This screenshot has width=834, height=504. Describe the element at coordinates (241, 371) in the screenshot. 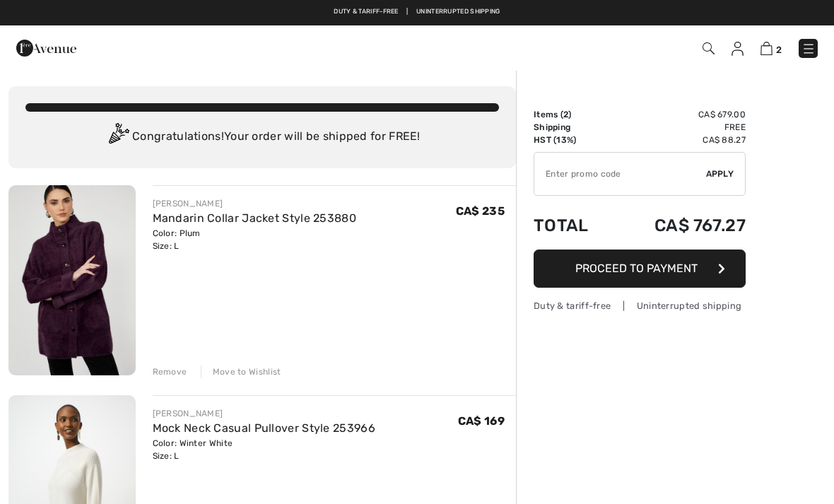

I see `div: Move to Wishlist` at that location.